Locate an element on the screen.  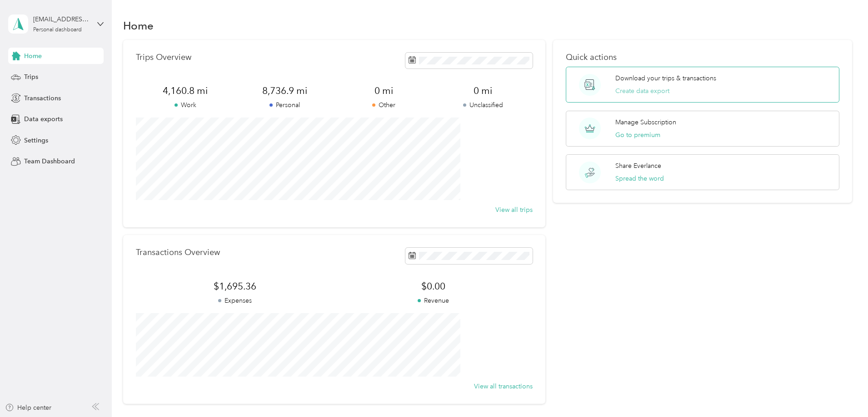
span: $0.00 is located at coordinates (433, 286).